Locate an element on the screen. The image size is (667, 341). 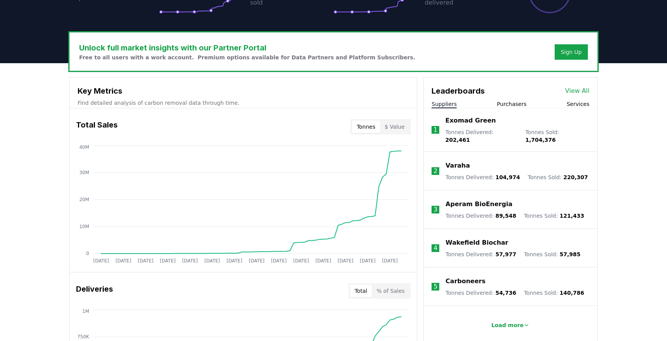
p: Varaha is located at coordinates (457, 166).